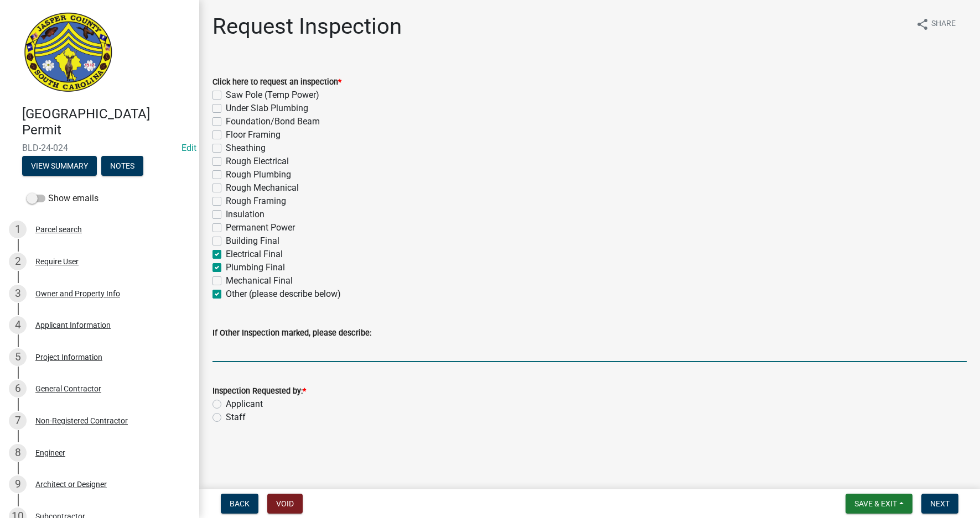 The height and width of the screenshot is (518, 980). Describe the element at coordinates (69, 357) in the screenshot. I see `div: Project Information` at that location.